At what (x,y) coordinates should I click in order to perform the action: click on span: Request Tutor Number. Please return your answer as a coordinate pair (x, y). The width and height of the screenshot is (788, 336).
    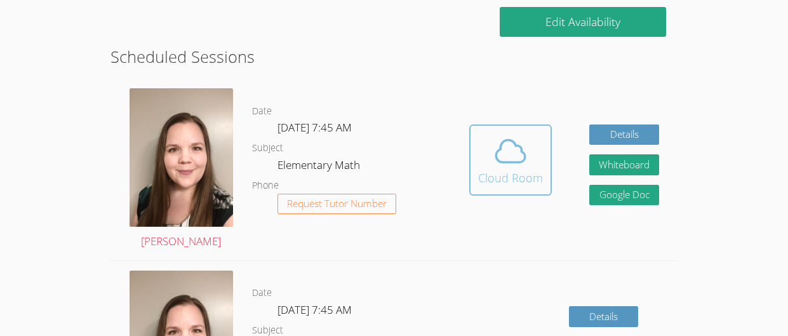
    Looking at the image, I should click on (337, 203).